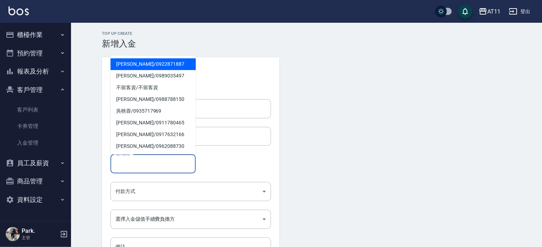 The image size is (542, 247). What do you see at coordinates (40, 231) in the screenshot?
I see `h5: Park.` at bounding box center [40, 231].